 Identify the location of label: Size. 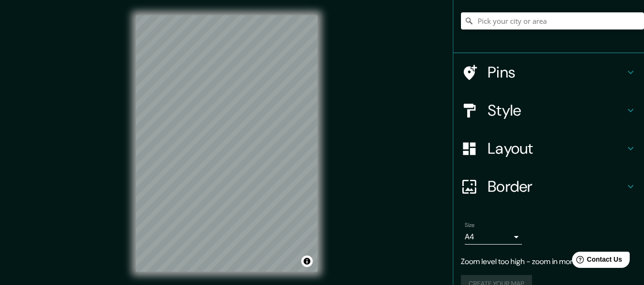
(469, 225).